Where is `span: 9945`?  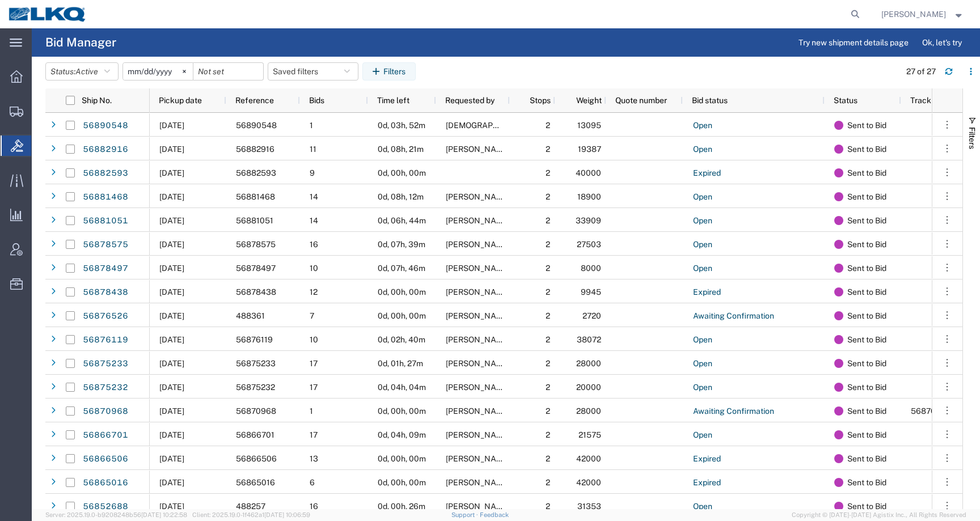 span: 9945 is located at coordinates (591, 292).